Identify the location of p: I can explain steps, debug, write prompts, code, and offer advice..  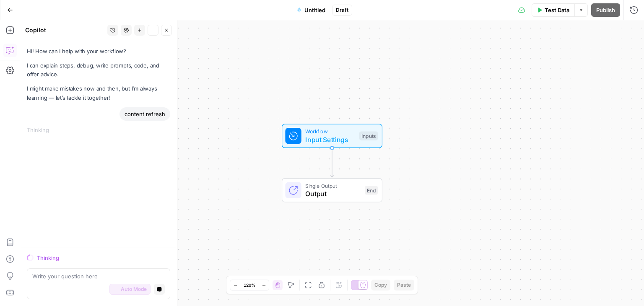
(98, 70).